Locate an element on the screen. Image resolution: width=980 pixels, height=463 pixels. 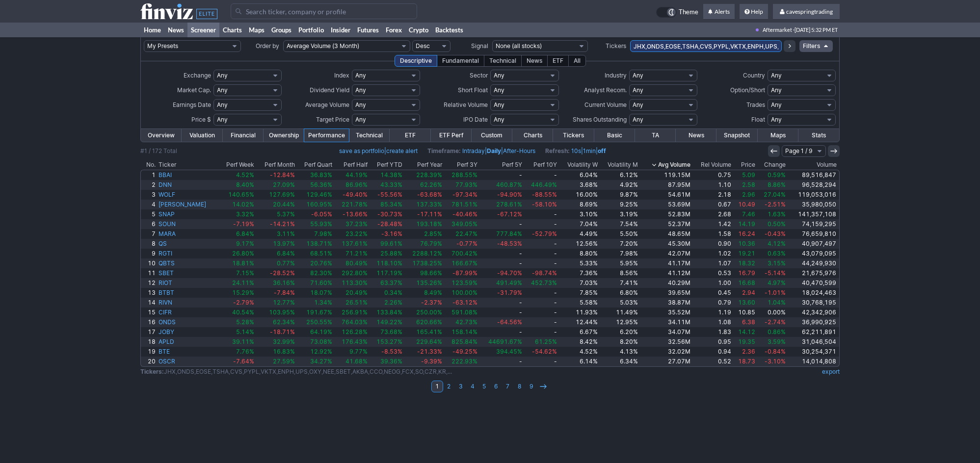
a: 16.00% is located at coordinates (578, 194).